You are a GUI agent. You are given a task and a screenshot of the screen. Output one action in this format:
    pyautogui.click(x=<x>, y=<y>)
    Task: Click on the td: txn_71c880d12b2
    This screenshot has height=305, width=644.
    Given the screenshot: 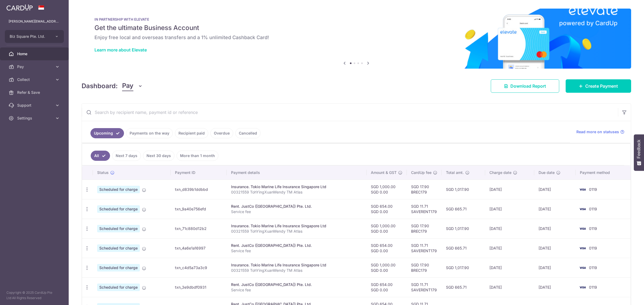 What is the action you would take?
    pyautogui.click(x=199, y=228)
    